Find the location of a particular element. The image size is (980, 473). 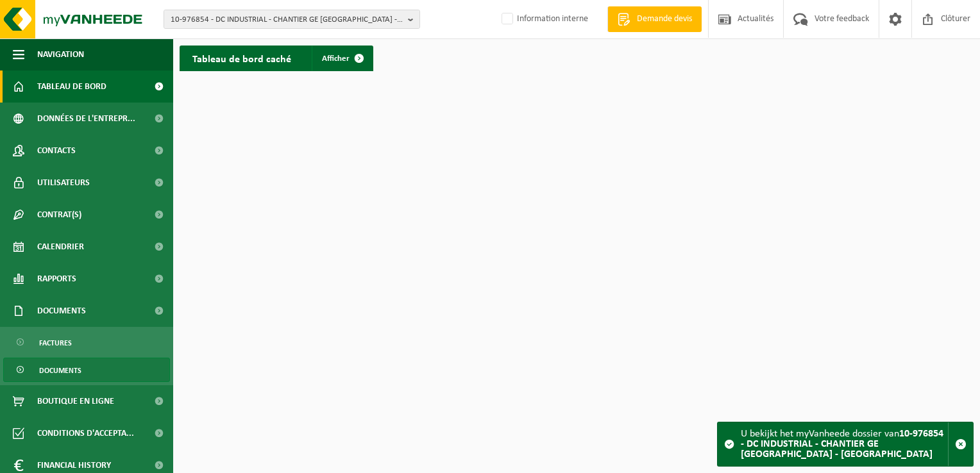

span: Rapports is located at coordinates (56, 279).